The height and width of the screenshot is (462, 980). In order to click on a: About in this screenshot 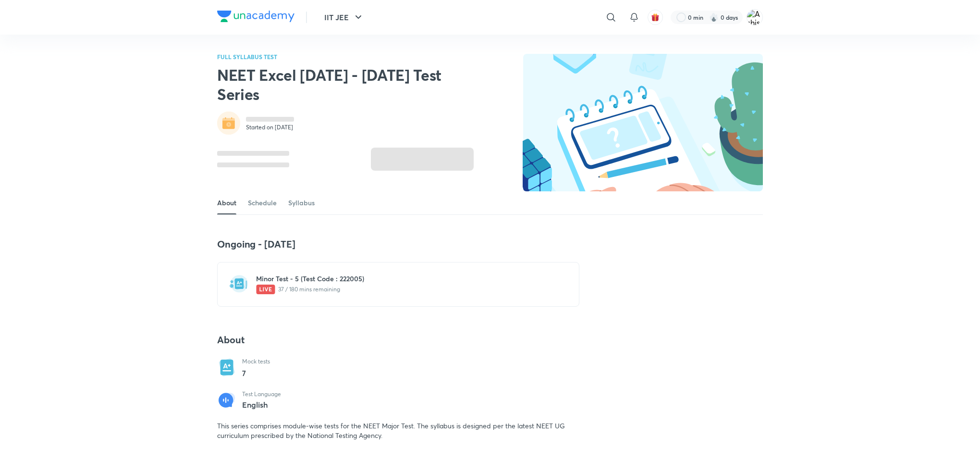, I will do `click(227, 203)`.